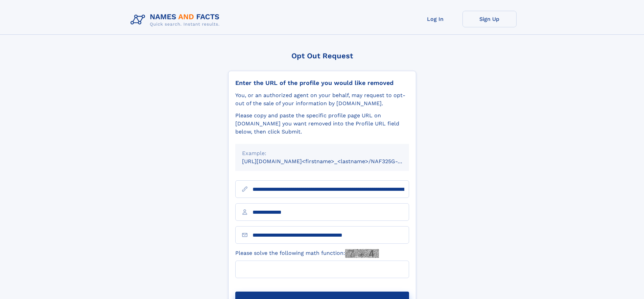 The width and height of the screenshot is (644, 299). Describe the element at coordinates (322, 153) in the screenshot. I see `div: Example:` at that location.